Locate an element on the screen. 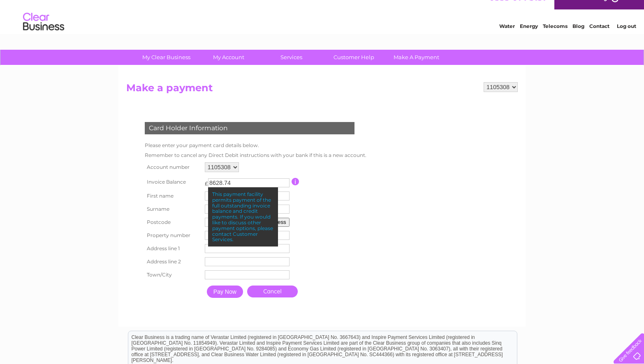 This screenshot has width=644, height=364. a: Log out is located at coordinates (627, 37).